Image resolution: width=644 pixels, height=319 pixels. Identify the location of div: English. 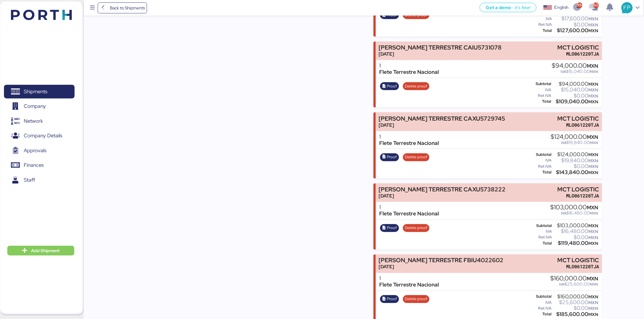
(561, 7).